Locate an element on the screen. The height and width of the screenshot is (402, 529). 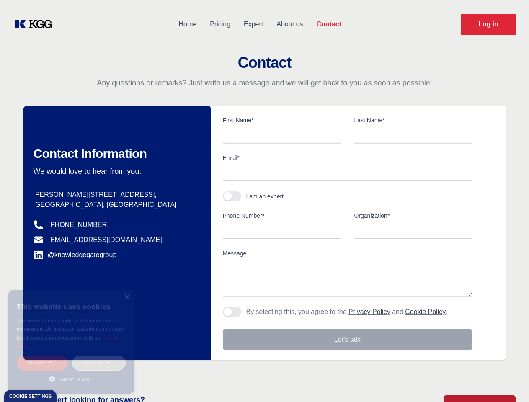
div: I am an expert is located at coordinates (265, 196).